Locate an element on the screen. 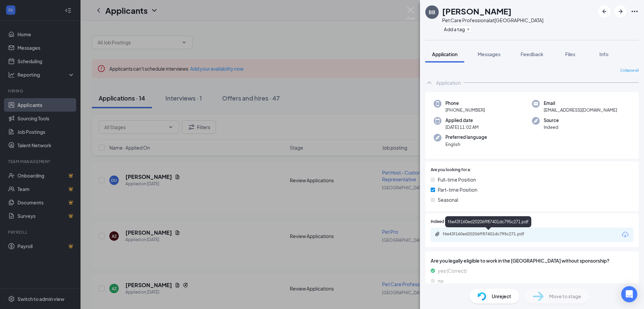 This screenshot has width=644, height=309. span: Feedback is located at coordinates (532, 54).